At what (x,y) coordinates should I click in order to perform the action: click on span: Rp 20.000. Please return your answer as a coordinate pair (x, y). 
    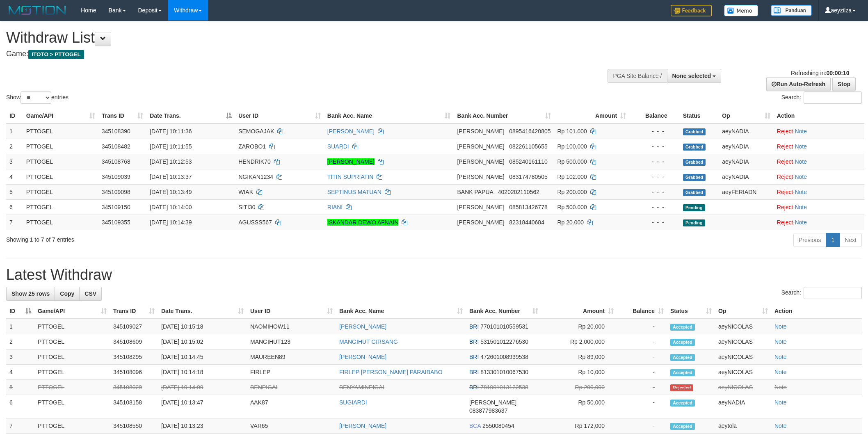
    Looking at the image, I should click on (571, 223).